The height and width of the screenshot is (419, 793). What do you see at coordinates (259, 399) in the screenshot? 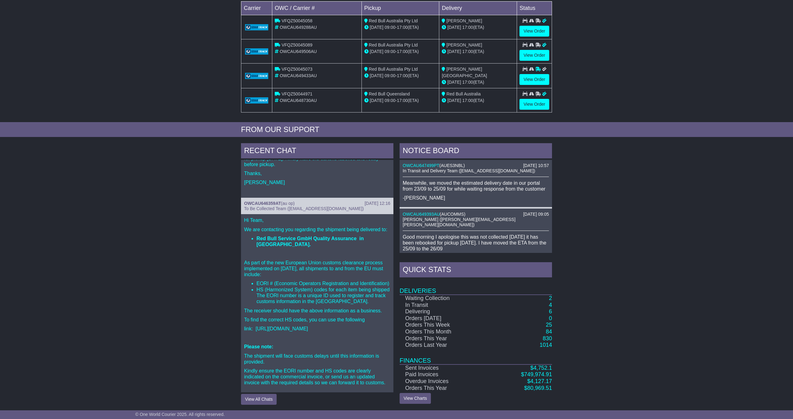
I see `button: View All Chats` at bounding box center [259, 399].